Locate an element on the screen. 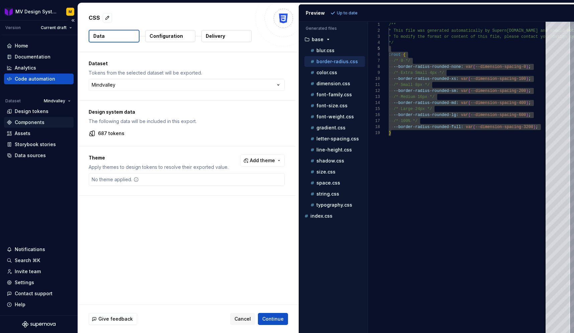  div: 18 is located at coordinates (374, 127).